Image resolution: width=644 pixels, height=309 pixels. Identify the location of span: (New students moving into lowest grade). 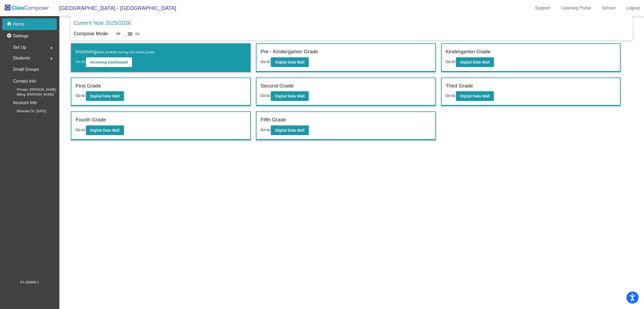
(125, 52).